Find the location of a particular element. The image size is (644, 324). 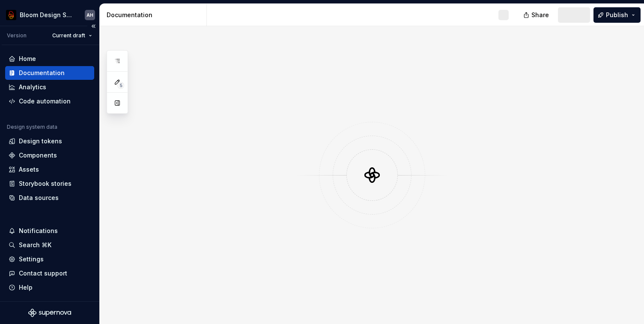

button: Bloom Design SystemAH is located at coordinates (50, 15).